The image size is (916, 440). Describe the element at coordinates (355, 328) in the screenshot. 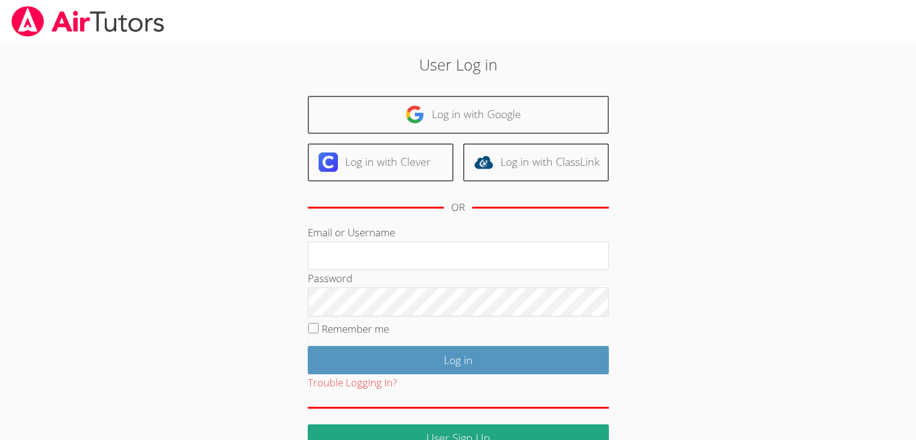

I see `label: Remember me` at that location.